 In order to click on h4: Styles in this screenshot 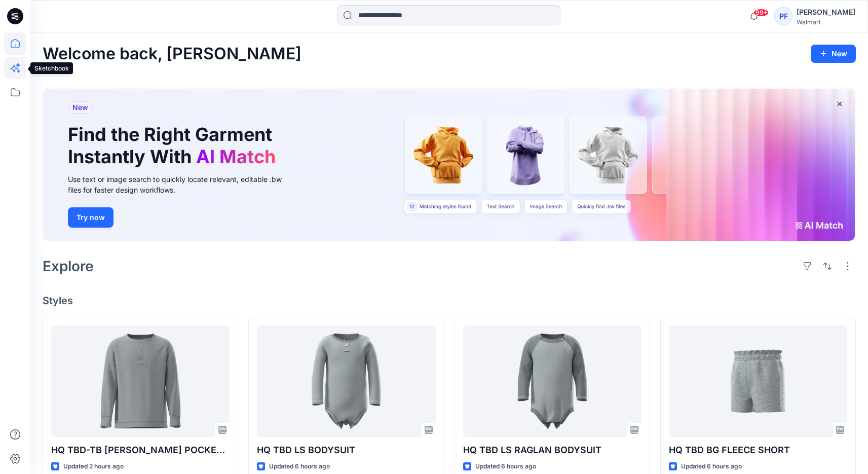, I will do `click(449, 301)`.